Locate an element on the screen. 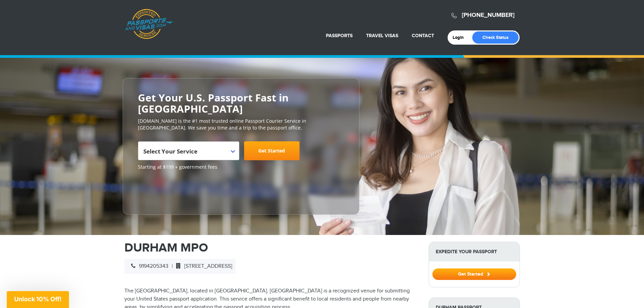 This screenshot has height=308, width=644. span: Starting at $199 + government fees is located at coordinates (241, 167).